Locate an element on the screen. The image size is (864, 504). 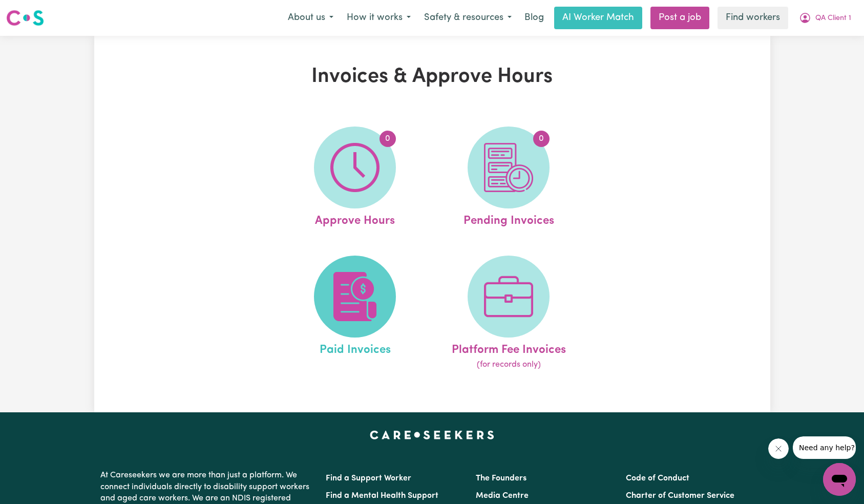
span: Paid Invoices is located at coordinates (354, 348).